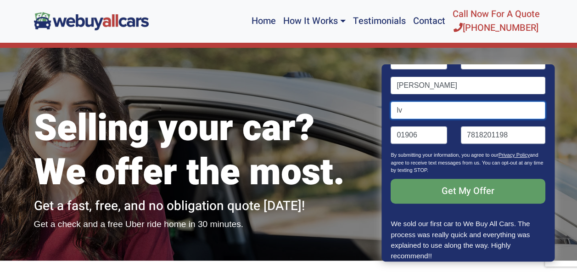 Image resolution: width=577 pixels, height=273 pixels. Describe the element at coordinates (201, 224) in the screenshot. I see `p: Get a check and a free Uber ride home in 30 minutes.` at that location.